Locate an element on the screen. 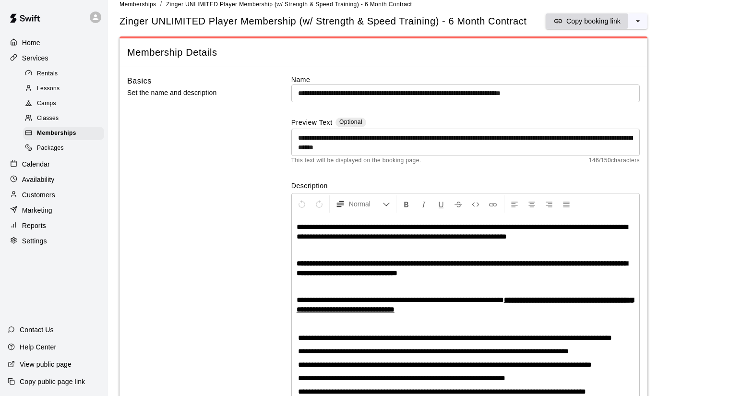  a: Home is located at coordinates (54, 43).